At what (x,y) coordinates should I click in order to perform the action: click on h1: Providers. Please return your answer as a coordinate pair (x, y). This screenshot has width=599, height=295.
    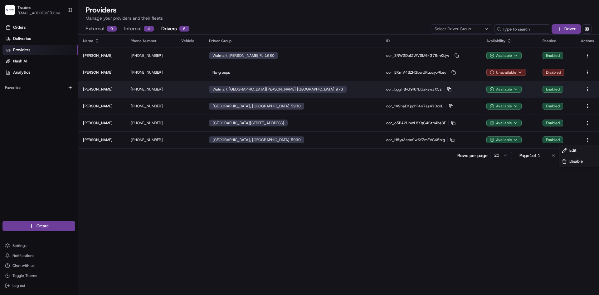
    Looking at the image, I should click on (338, 10).